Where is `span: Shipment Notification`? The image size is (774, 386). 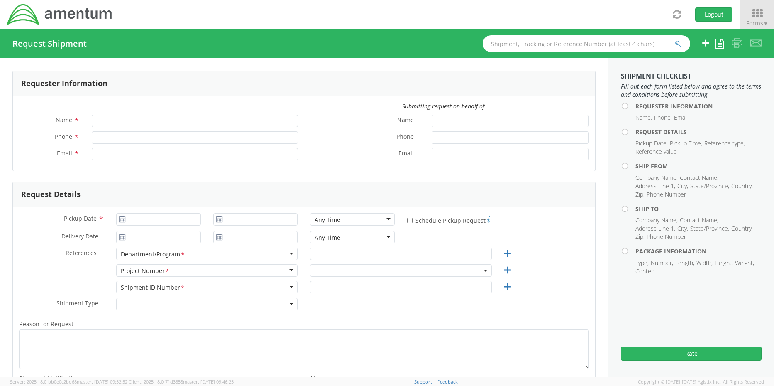 span: Shipment Notification is located at coordinates (49, 378).